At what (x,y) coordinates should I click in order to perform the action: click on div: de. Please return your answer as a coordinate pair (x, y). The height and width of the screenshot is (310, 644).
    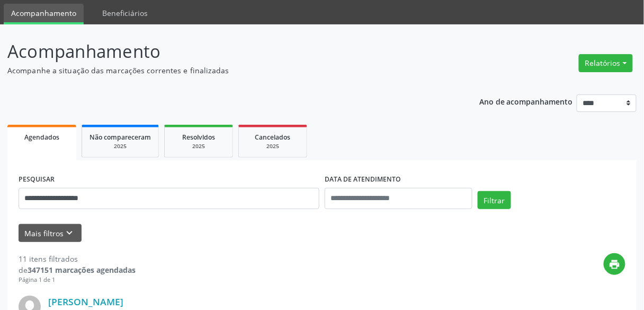
    Looking at the image, I should click on (77, 269).